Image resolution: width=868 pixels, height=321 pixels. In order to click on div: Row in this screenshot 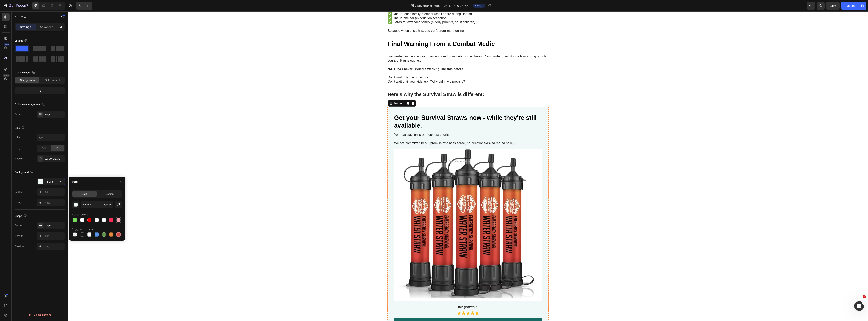, I will do `click(328, 92)`.